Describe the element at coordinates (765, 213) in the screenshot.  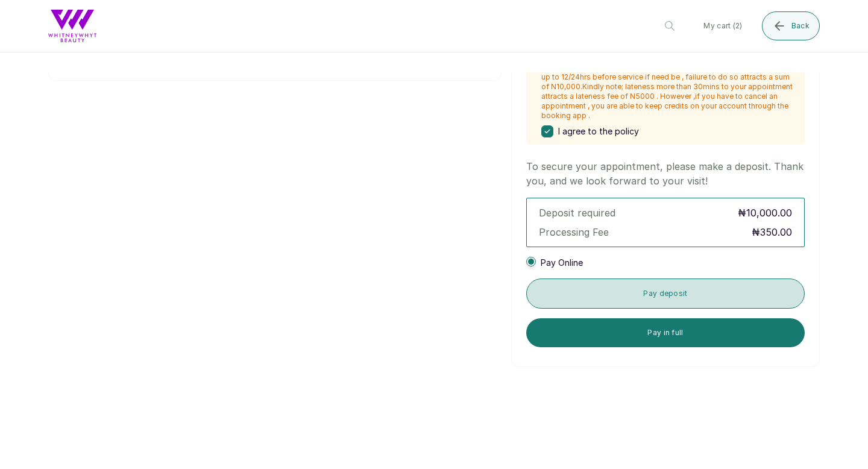
I see `span: ₦10,000.00` at that location.